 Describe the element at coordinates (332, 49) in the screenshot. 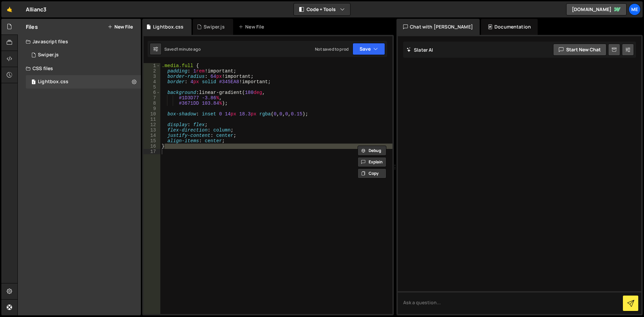

I see `div: Not saved to prod` at that location.